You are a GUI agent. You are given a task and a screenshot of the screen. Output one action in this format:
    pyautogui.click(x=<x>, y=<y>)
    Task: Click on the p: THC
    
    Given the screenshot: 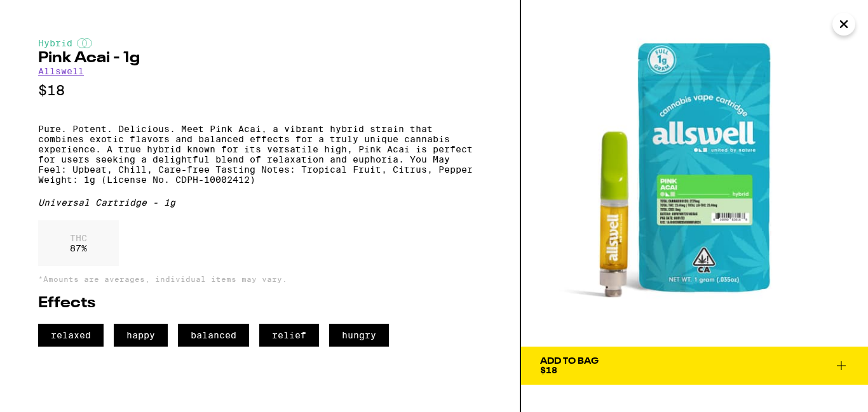 What is the action you would take?
    pyautogui.click(x=78, y=238)
    